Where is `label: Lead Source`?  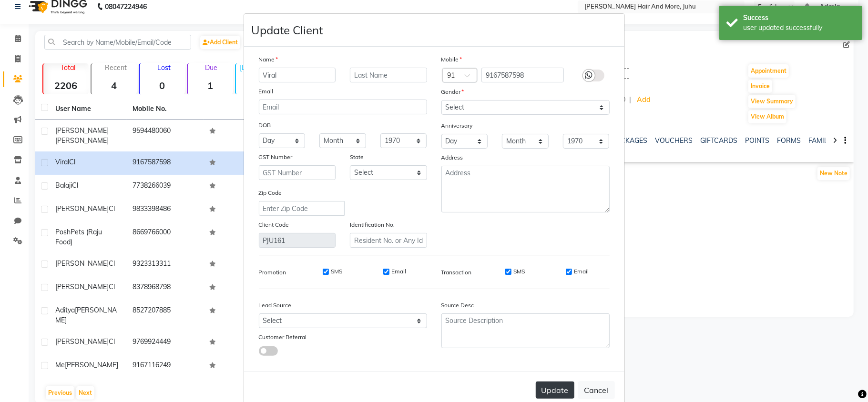
label: Lead Source is located at coordinates (275, 305).